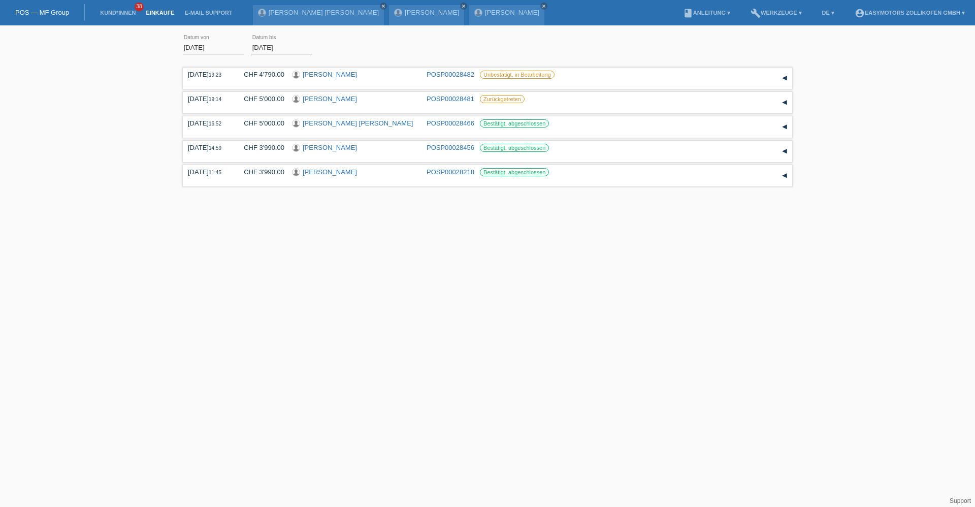 This screenshot has width=975, height=507. What do you see at coordinates (118, 13) in the screenshot?
I see `a: Kund*innen` at bounding box center [118, 13].